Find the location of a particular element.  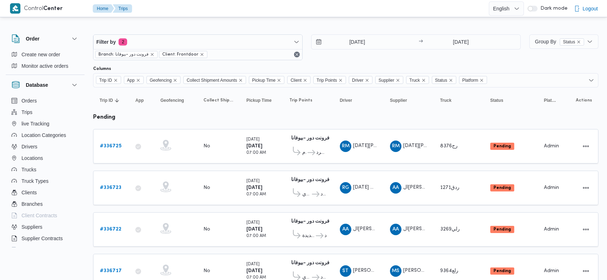

button: Truck is located at coordinates (459, 100).